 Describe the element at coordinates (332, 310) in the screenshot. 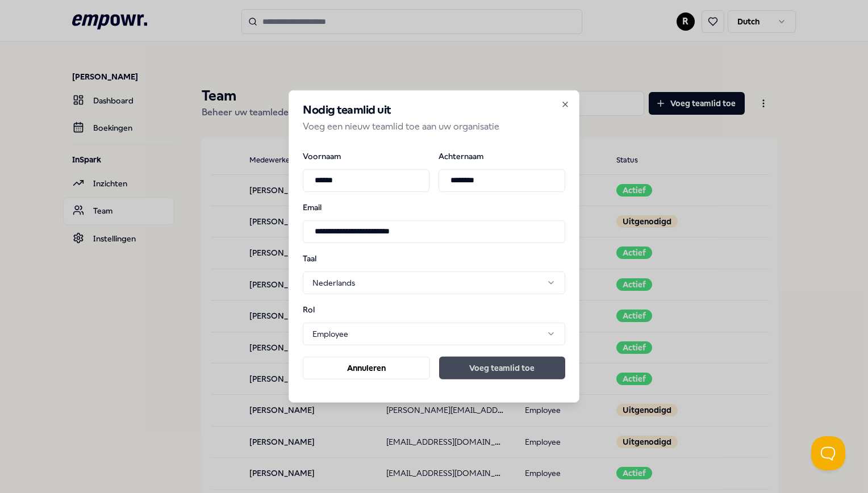

I see `label: Rol` at that location.